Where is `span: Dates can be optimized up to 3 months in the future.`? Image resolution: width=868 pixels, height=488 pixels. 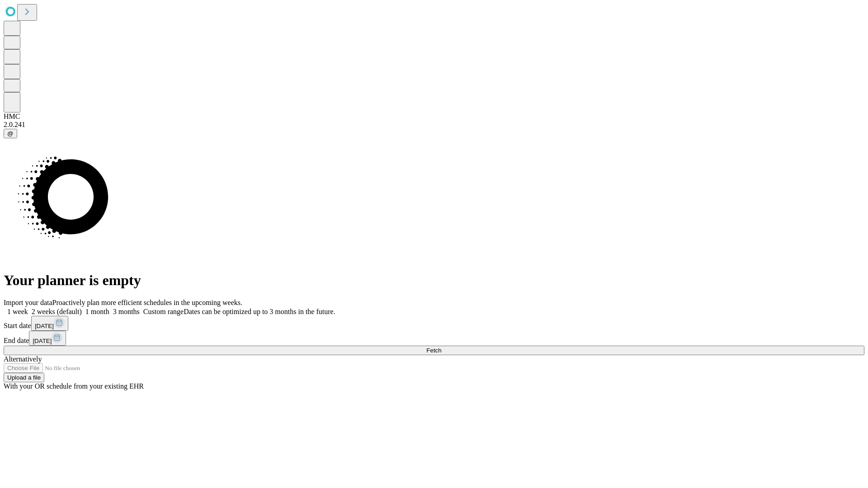
span: Dates can be optimized up to 3 months in the future. is located at coordinates (259, 312).